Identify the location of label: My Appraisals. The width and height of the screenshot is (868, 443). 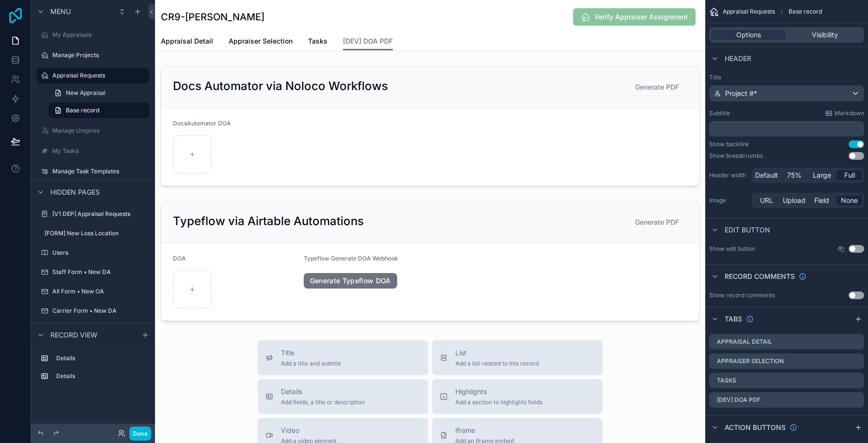
(100, 35).